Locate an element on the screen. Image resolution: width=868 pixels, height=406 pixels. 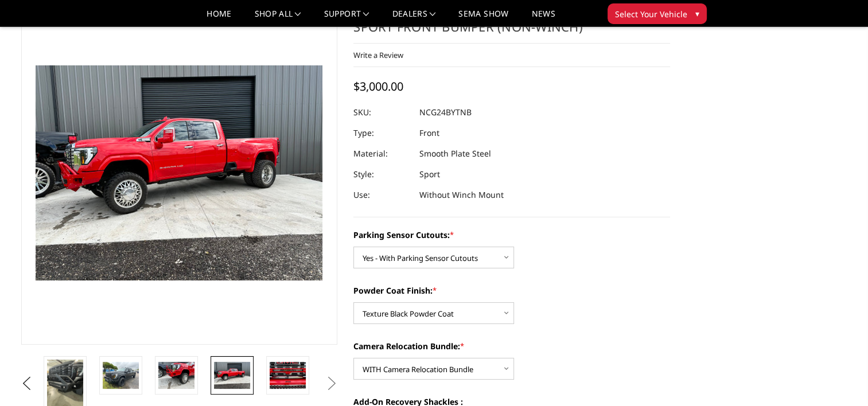
label: Parking Sensor Cutouts: is located at coordinates (512, 235).